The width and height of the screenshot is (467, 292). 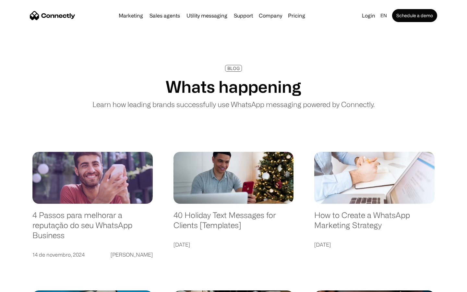 I want to click on a: Sales agents, so click(x=165, y=16).